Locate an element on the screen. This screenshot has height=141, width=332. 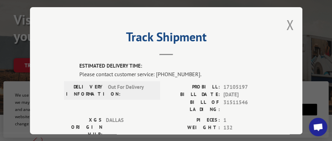
span: 1 is located at coordinates (246, 120).